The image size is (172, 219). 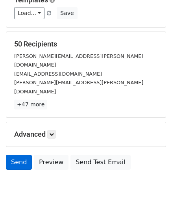 I want to click on button: Save, so click(x=67, y=13).